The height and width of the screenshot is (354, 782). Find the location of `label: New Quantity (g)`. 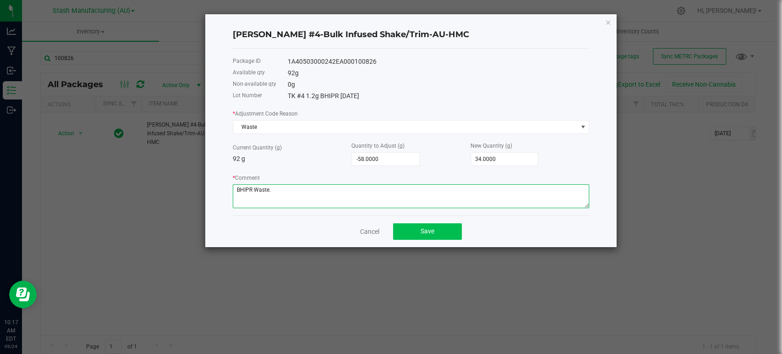

label: New Quantity (g) is located at coordinates (491, 146).